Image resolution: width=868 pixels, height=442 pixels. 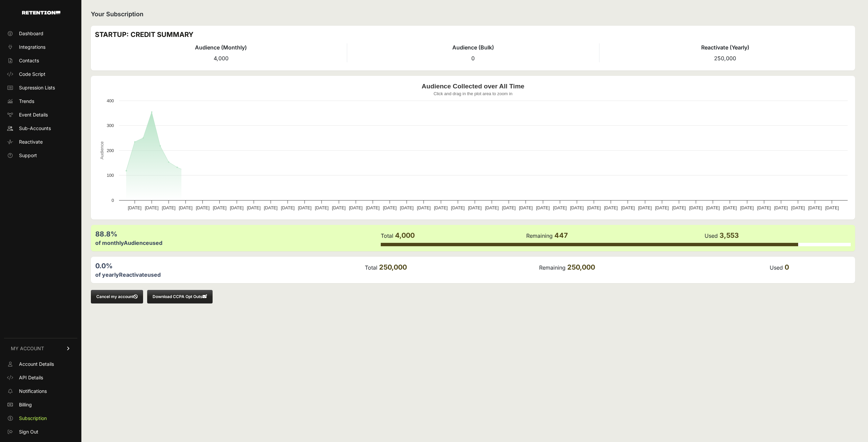 What do you see at coordinates (113, 200) in the screenshot?
I see `text: 0` at bounding box center [113, 200].